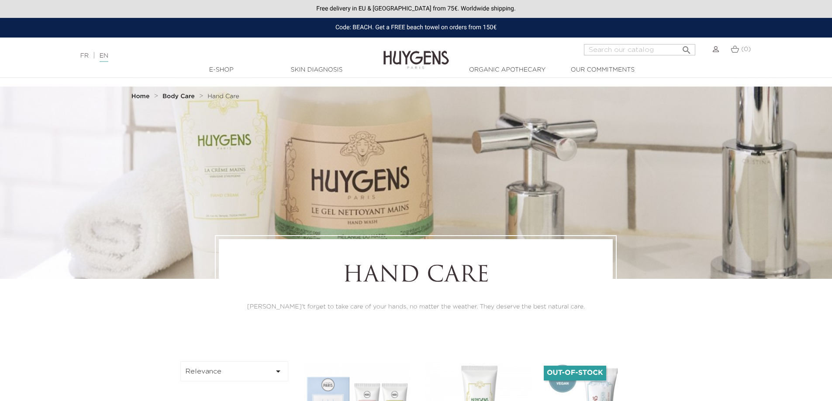 Image resolution: width=832 pixels, height=401 pixels. I want to click on strong: Body Care, so click(179, 97).